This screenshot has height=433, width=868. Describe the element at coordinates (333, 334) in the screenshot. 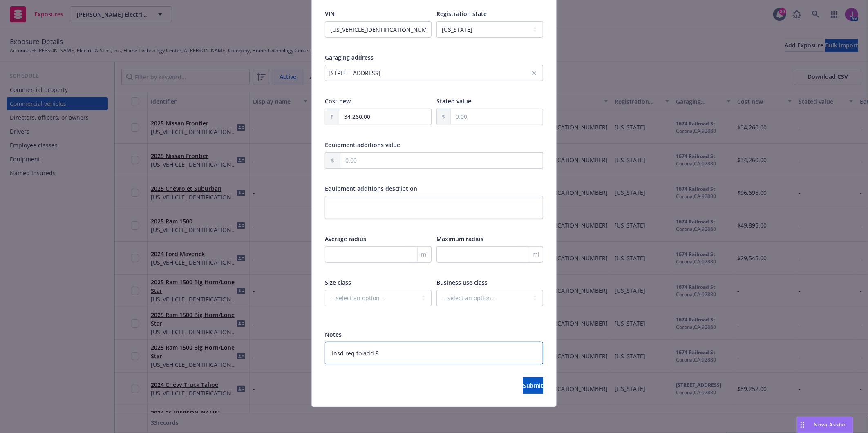

I see `span: Notes` at that location.